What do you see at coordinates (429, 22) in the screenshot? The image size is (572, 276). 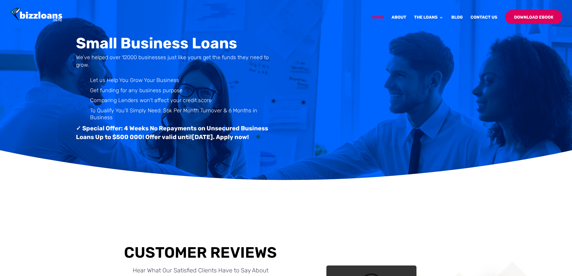 I see `a: The Loans` at bounding box center [429, 22].